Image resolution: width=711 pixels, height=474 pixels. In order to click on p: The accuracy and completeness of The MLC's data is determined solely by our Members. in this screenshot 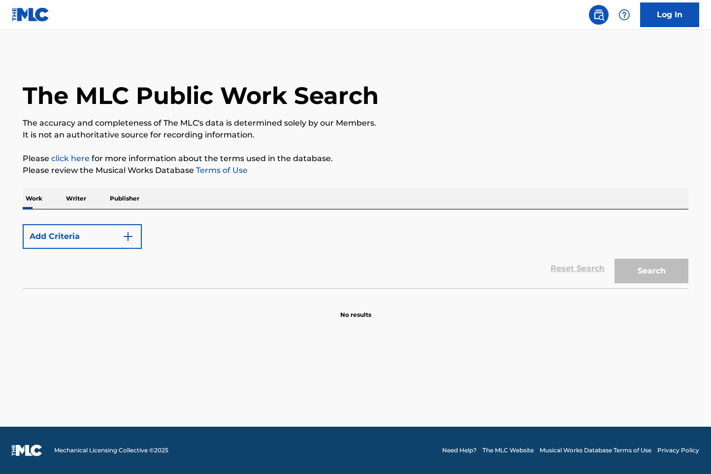, I will do `click(356, 123)`.